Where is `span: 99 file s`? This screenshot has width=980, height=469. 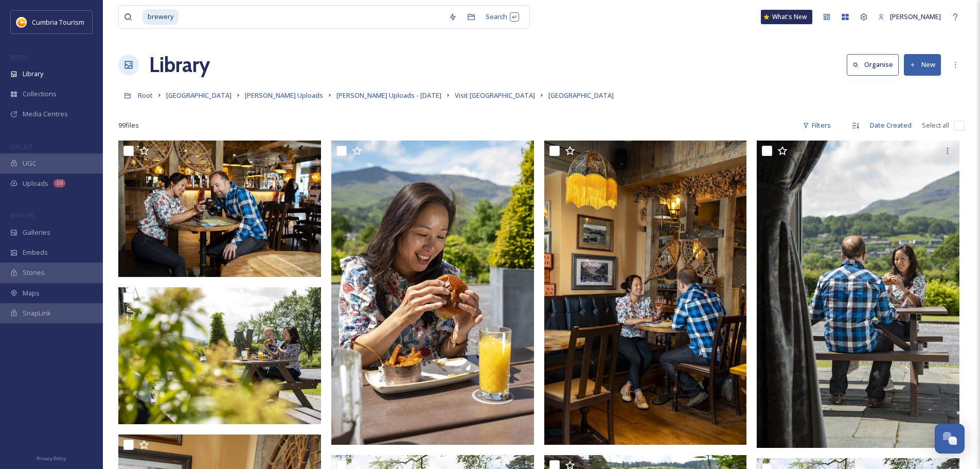 span: 99 file s is located at coordinates (129, 125).